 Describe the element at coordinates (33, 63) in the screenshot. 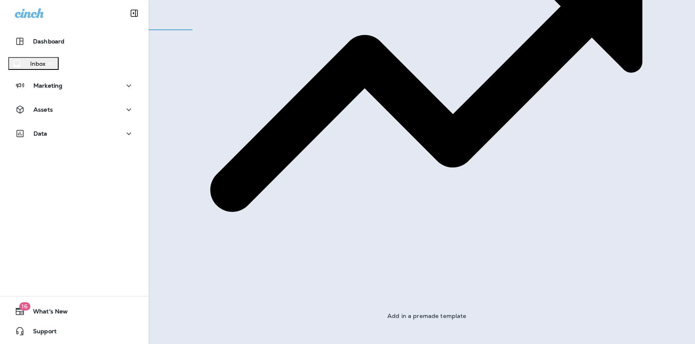

I see `button: Inbox` at that location.